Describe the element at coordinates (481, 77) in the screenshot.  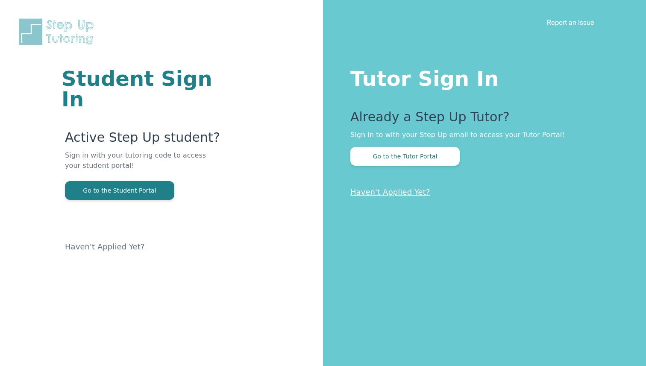
I see `h1: Tutor Sign In` at that location.